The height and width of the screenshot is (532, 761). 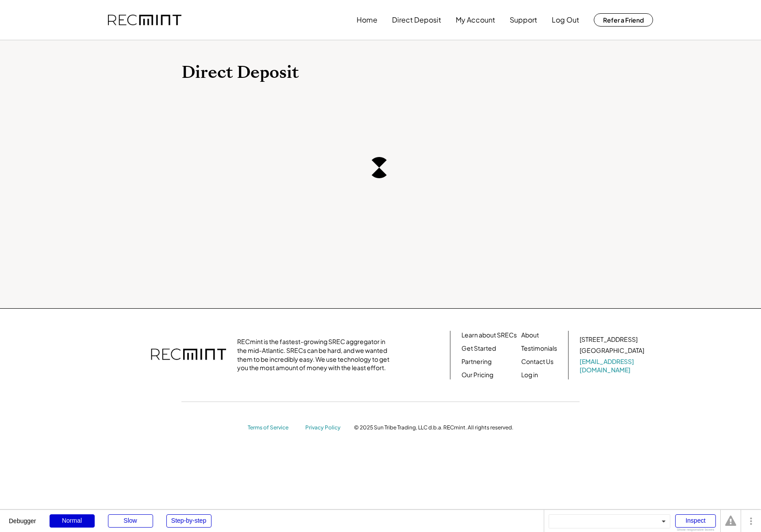 I want to click on div: Show responsive boxes, so click(x=695, y=529).